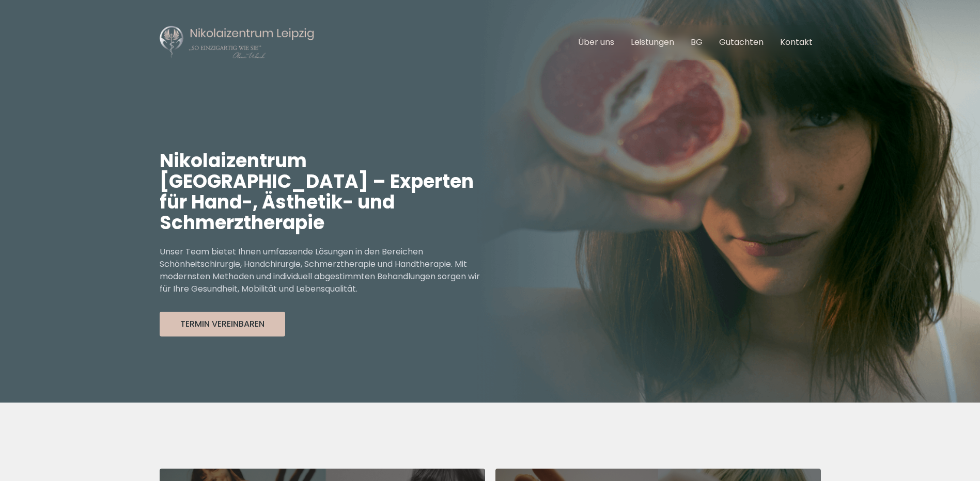  I want to click on a: Über uns, so click(596, 42).